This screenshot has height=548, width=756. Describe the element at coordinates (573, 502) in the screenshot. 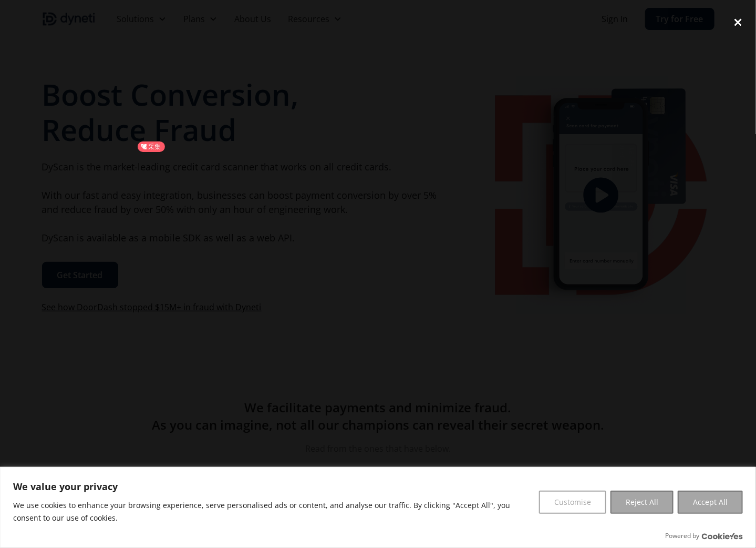

I see `button: Customise` at that location.